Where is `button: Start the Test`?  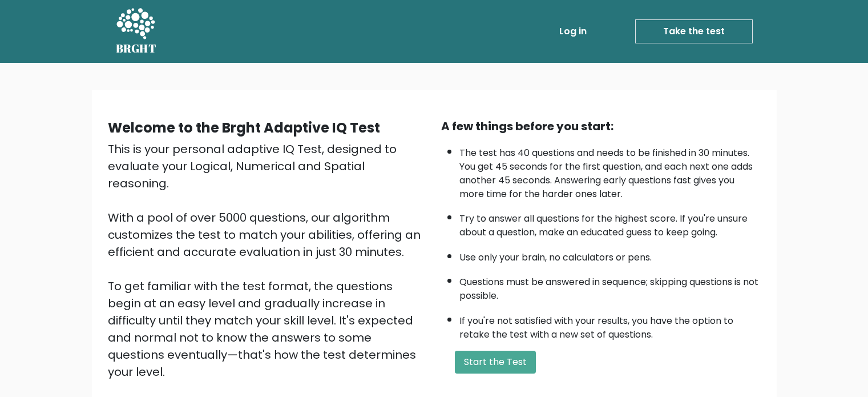 button: Start the Test is located at coordinates (495, 362).